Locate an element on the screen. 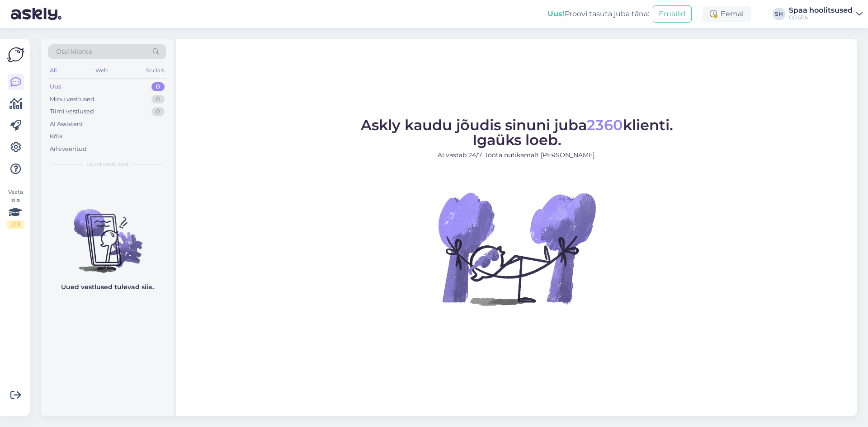 This screenshot has width=868, height=427. img: No Chat active is located at coordinates (516, 248).